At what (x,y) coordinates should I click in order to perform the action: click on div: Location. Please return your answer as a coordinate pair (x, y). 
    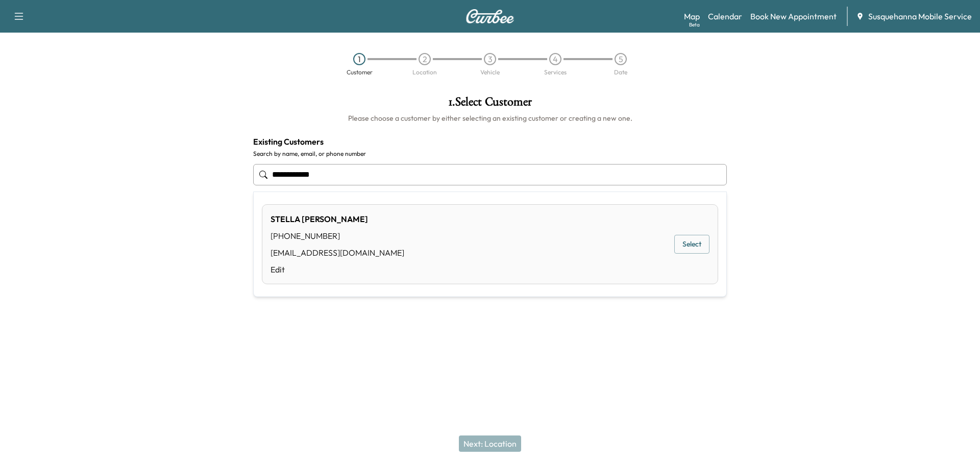
    Looking at the image, I should click on (425, 72).